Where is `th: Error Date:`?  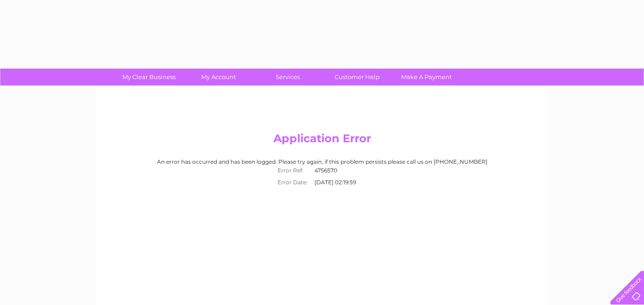 th: Error Date: is located at coordinates (293, 182).